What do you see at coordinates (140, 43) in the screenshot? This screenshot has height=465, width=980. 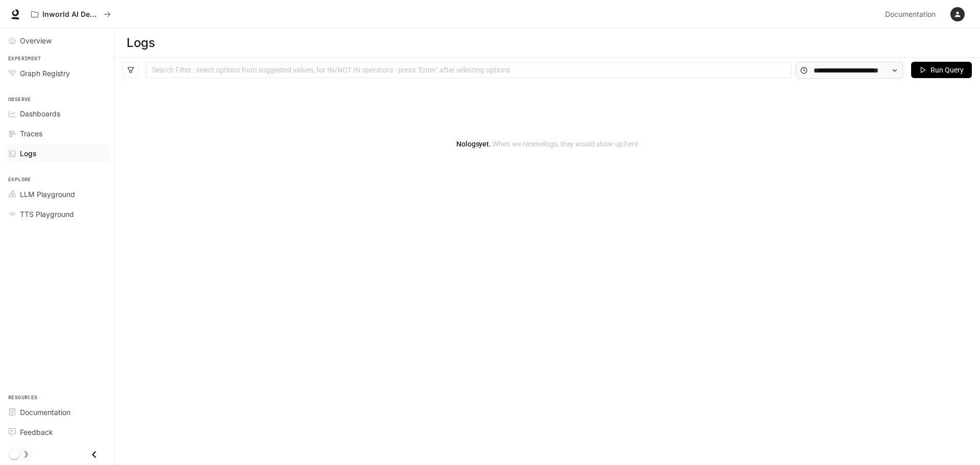 I see `h1: Logs` at bounding box center [140, 43].